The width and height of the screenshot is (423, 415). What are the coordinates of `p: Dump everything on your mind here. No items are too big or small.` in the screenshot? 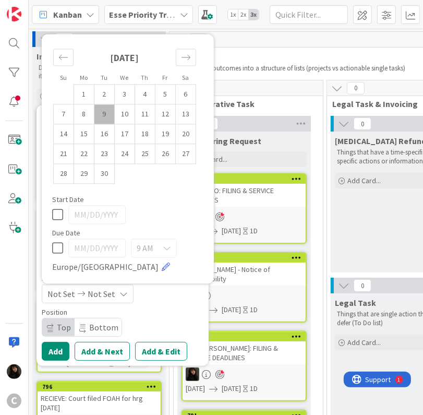 It's located at (99, 72).